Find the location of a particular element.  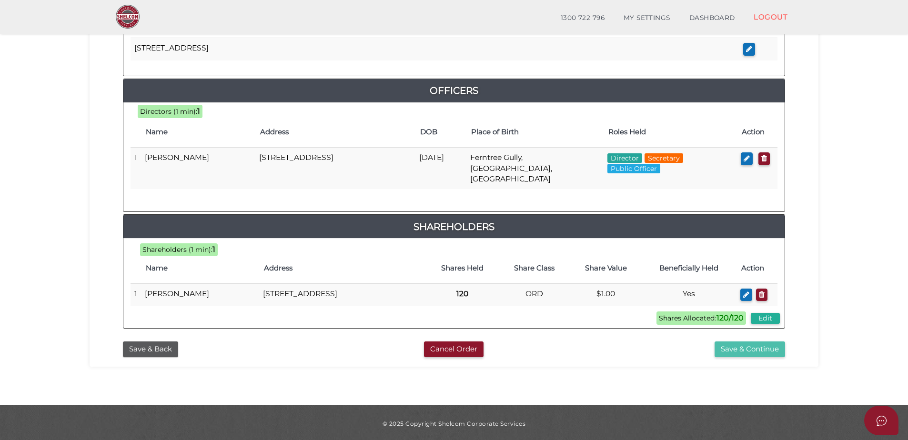

a: Shareholders is located at coordinates (454, 227).